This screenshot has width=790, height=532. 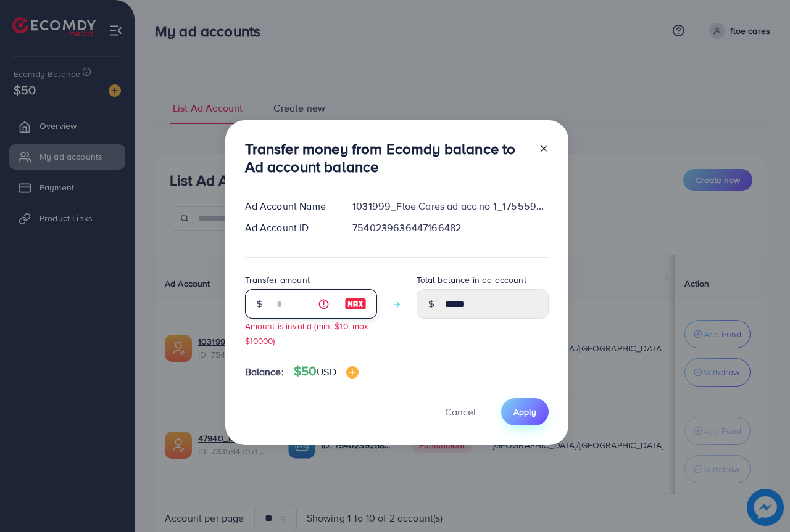 What do you see at coordinates (450, 206) in the screenshot?
I see `div: 1031999_Floe Cares ad acc no 1_1755598915786` at bounding box center [450, 206].